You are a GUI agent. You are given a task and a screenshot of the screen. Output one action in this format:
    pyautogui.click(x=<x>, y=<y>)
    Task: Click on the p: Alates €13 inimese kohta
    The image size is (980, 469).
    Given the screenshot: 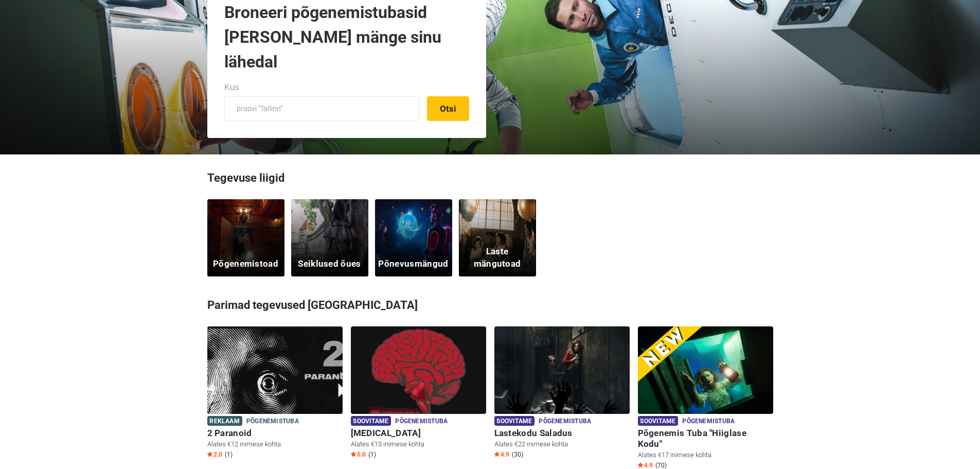 What is the action you would take?
    pyautogui.click(x=418, y=444)
    